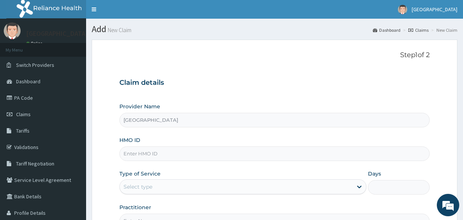 Image resolution: width=463 pixels, height=220 pixels. I want to click on span: Switch Providers, so click(35, 65).